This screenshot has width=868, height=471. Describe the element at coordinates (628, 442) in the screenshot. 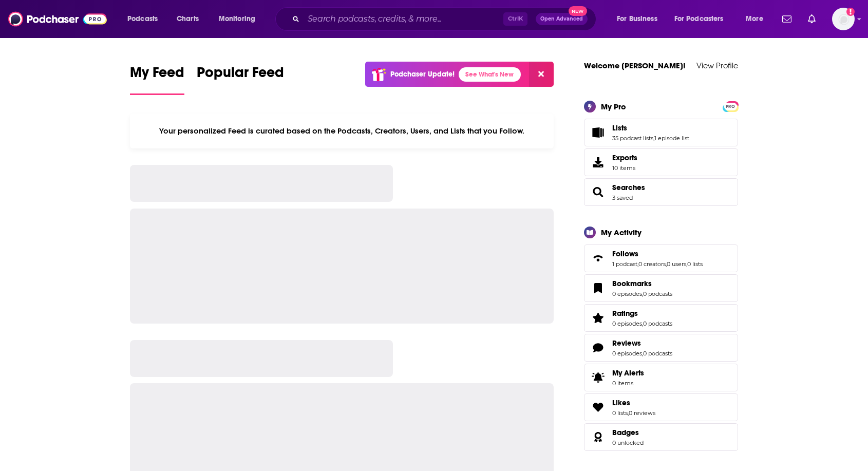

I see `a: 0 unlocked` at that location.